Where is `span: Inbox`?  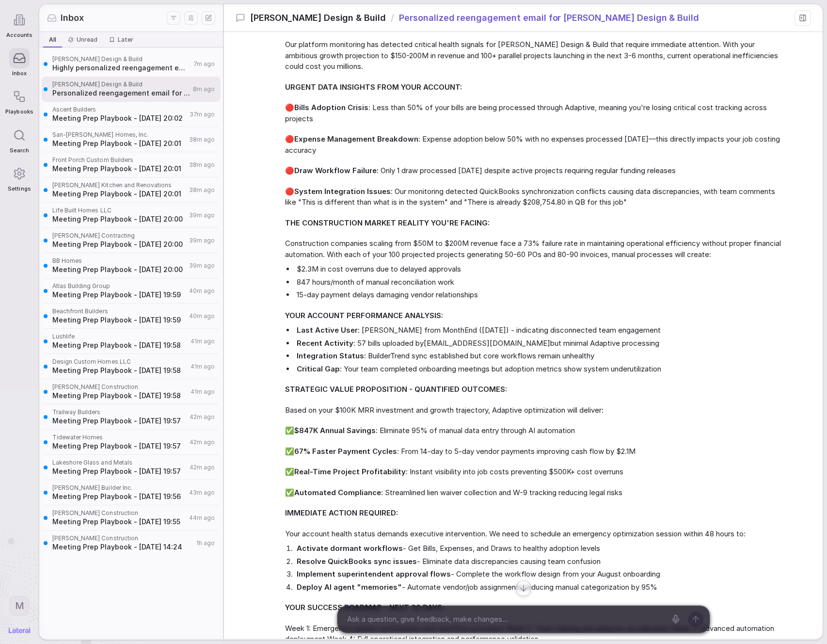 span: Inbox is located at coordinates (72, 18).